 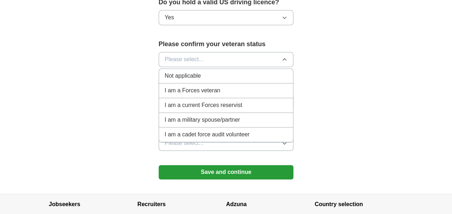 What do you see at coordinates (203, 105) in the screenshot?
I see `span: I am a current Forces reservist` at bounding box center [203, 105].